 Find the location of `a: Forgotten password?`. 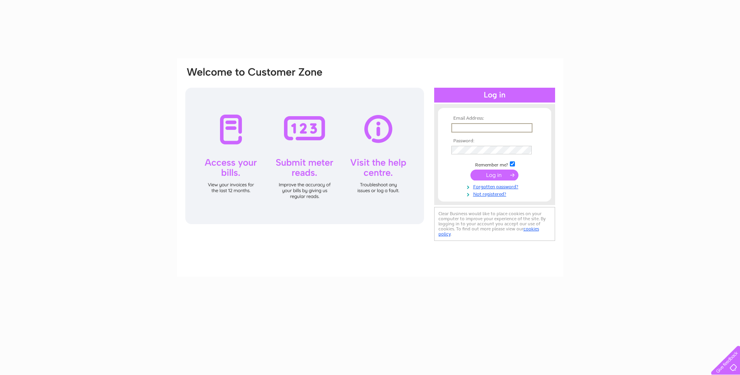

a: Forgotten password? is located at coordinates (495, 186).